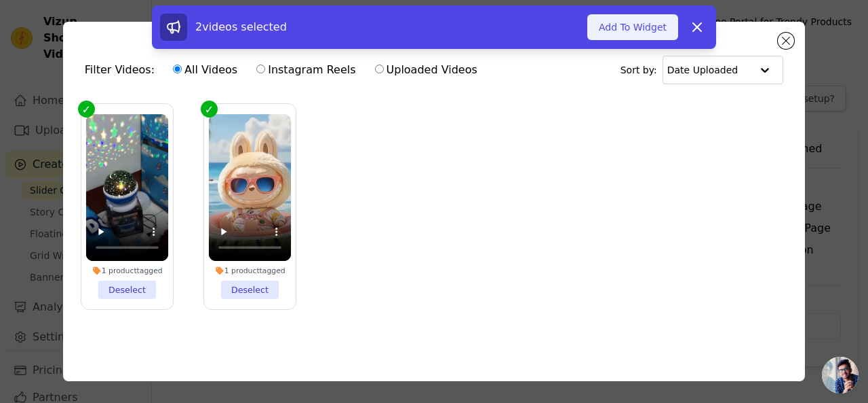  What do you see at coordinates (702, 70) in the screenshot?
I see `div: Sort by:` at bounding box center [702, 70].